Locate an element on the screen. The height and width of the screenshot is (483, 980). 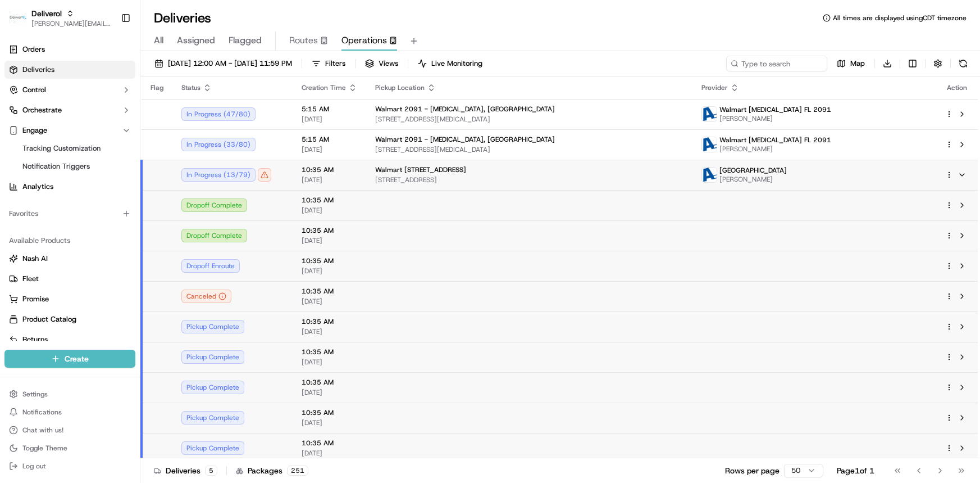
button: Create is located at coordinates (69, 359).